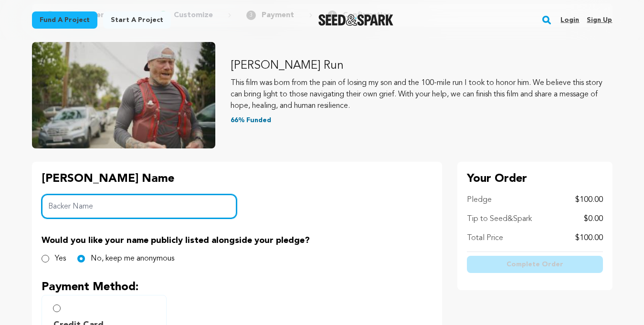 This screenshot has height=325, width=644. Describe the element at coordinates (237, 240) in the screenshot. I see `p: Would you like your name publicly listed alongside your pledge?` at that location.